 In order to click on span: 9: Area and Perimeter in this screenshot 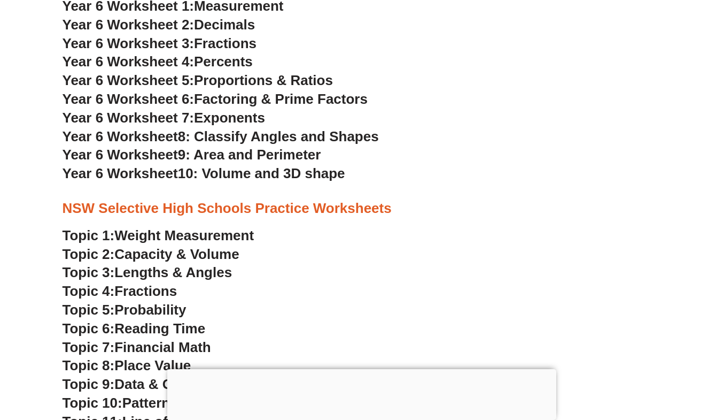, I will do `click(250, 154)`.